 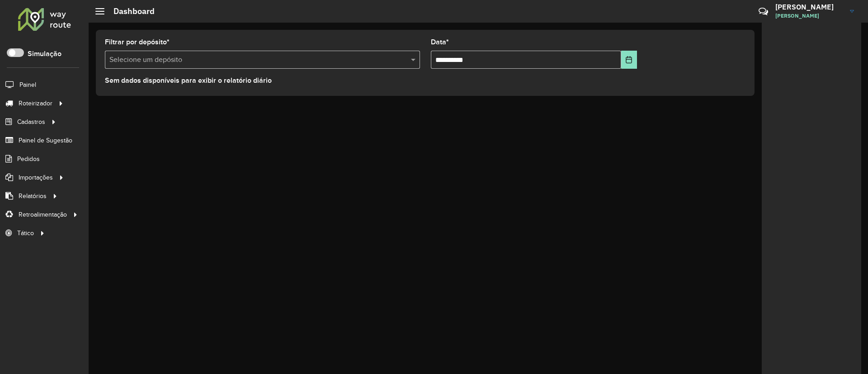 What do you see at coordinates (35, 103) in the screenshot?
I see `span: Roteirizador` at bounding box center [35, 103].